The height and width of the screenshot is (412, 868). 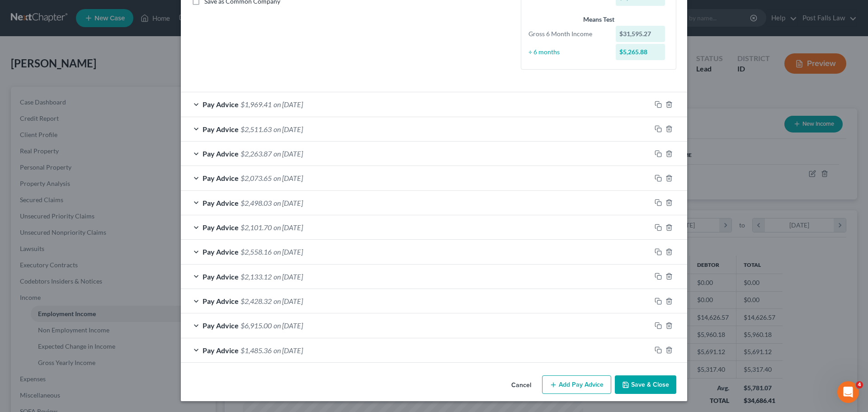 What do you see at coordinates (599, 19) in the screenshot?
I see `div: Means Test` at bounding box center [599, 19].